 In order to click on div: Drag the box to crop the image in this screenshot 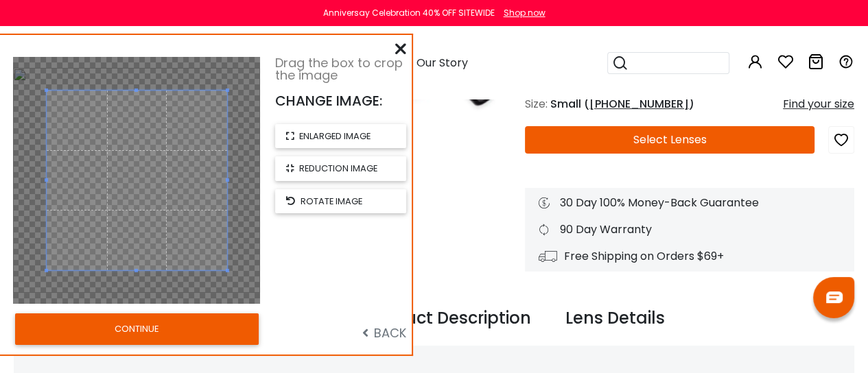, I will do `click(340, 69)`.